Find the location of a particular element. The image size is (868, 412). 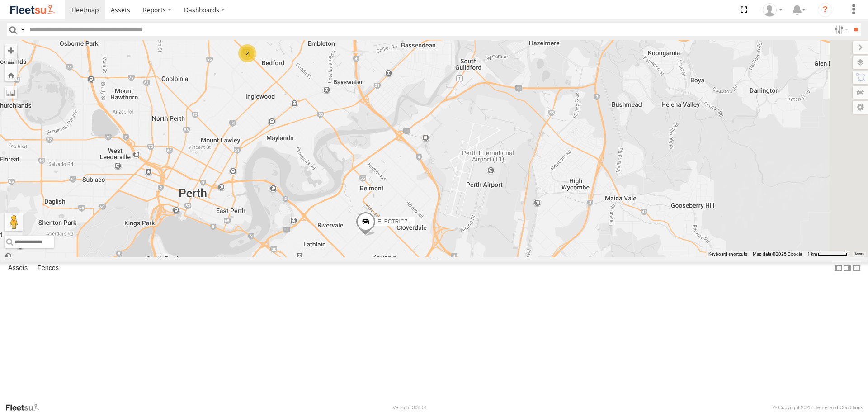

button: Keyboard shortcuts is located at coordinates (728, 254).